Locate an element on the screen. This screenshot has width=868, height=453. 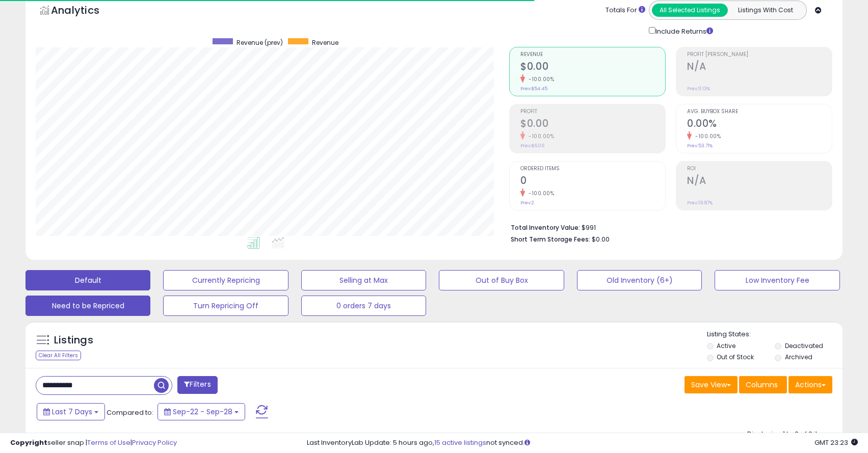
div: Last InventoryLab Update: 5 hours ago, not synced. is located at coordinates (582, 443).